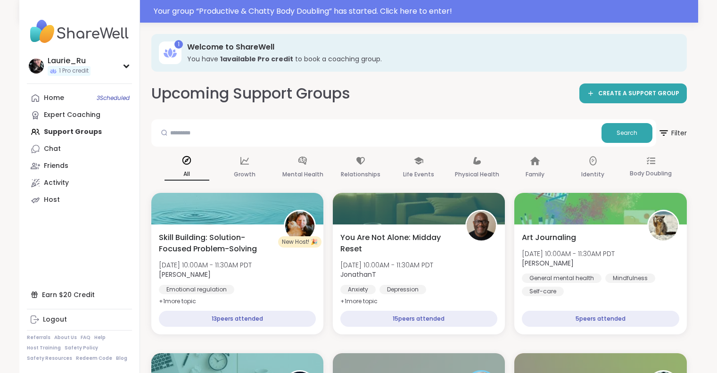  I want to click on a: Home3Scheduled, so click(79, 98).